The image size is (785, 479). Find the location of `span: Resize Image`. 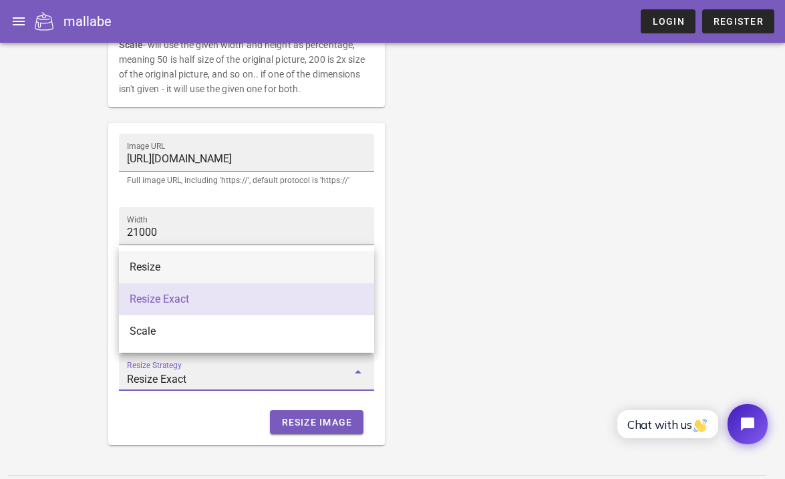

span: Resize Image is located at coordinates (316, 422).